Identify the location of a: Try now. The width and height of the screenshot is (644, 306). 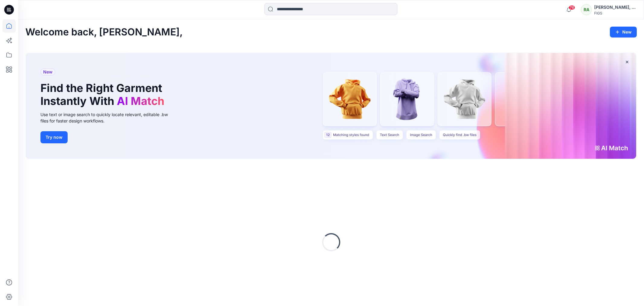
(54, 137).